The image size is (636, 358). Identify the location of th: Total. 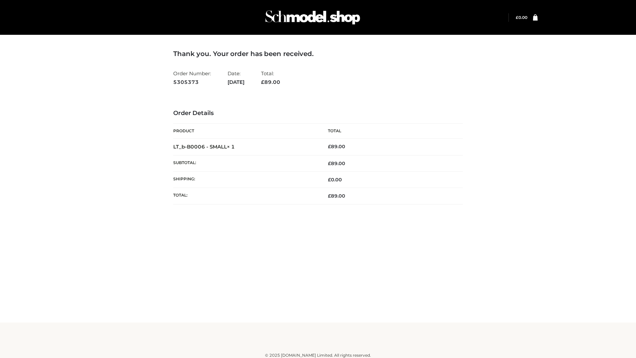
(390, 131).